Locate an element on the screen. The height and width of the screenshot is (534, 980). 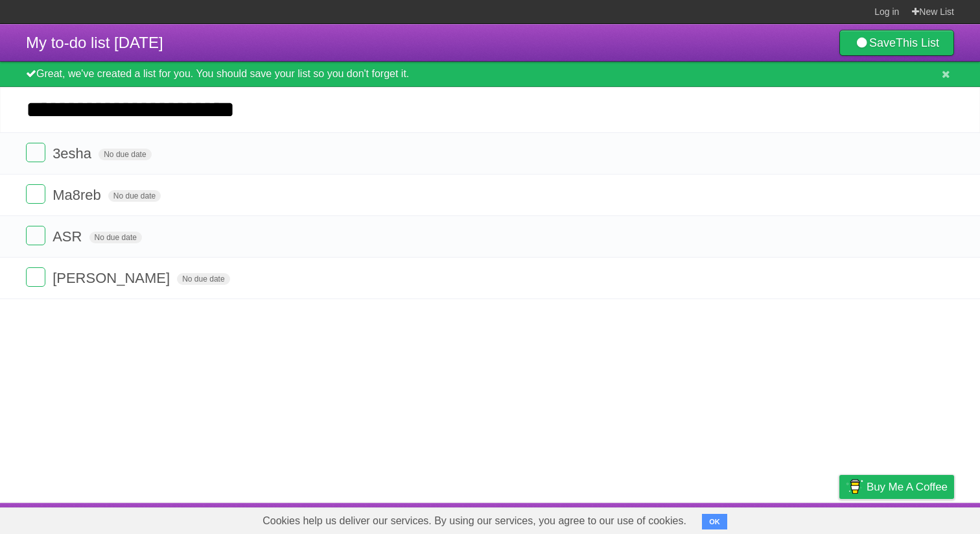
a: Suggest a feature is located at coordinates (913, 519).